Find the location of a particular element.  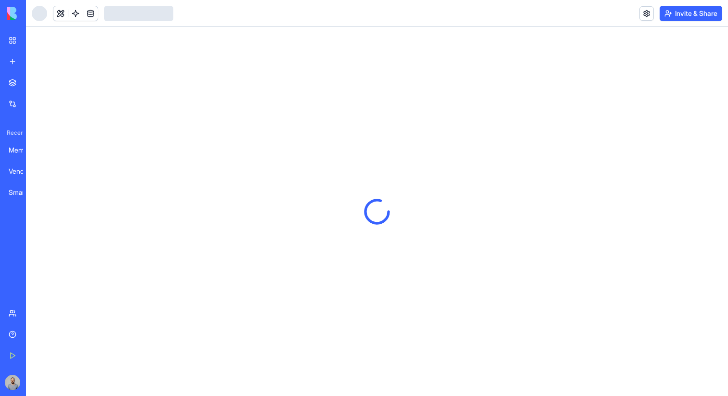

a: Meme Generator is located at coordinates (22, 150).